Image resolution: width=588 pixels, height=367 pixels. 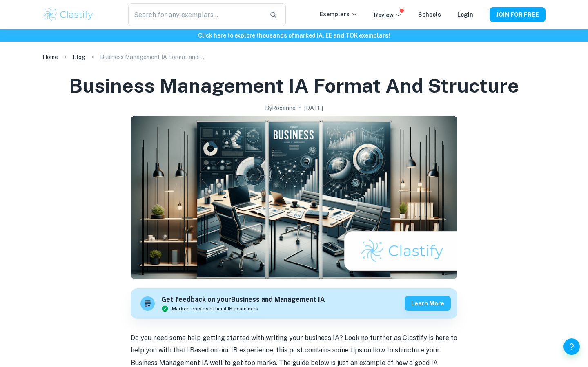 What do you see at coordinates (68, 15) in the screenshot?
I see `img: Clastify logo` at bounding box center [68, 15].